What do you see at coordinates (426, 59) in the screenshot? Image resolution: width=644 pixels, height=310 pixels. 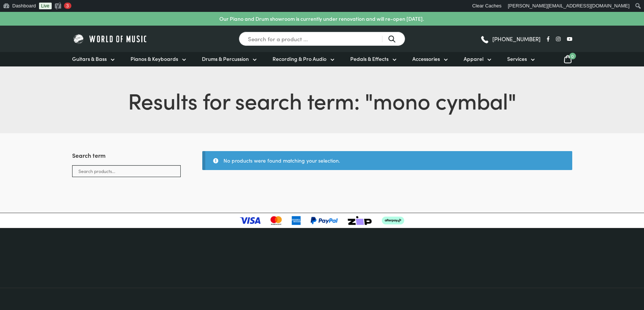 I see `span: Accessories` at bounding box center [426, 59].